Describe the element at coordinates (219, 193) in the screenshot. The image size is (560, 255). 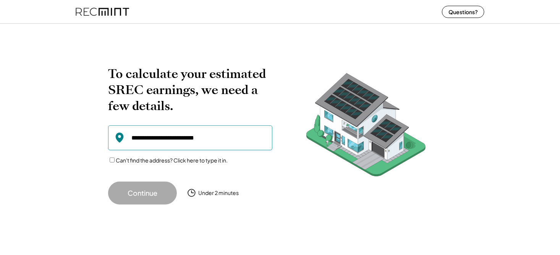
I see `div: Under 2 minutes` at that location.